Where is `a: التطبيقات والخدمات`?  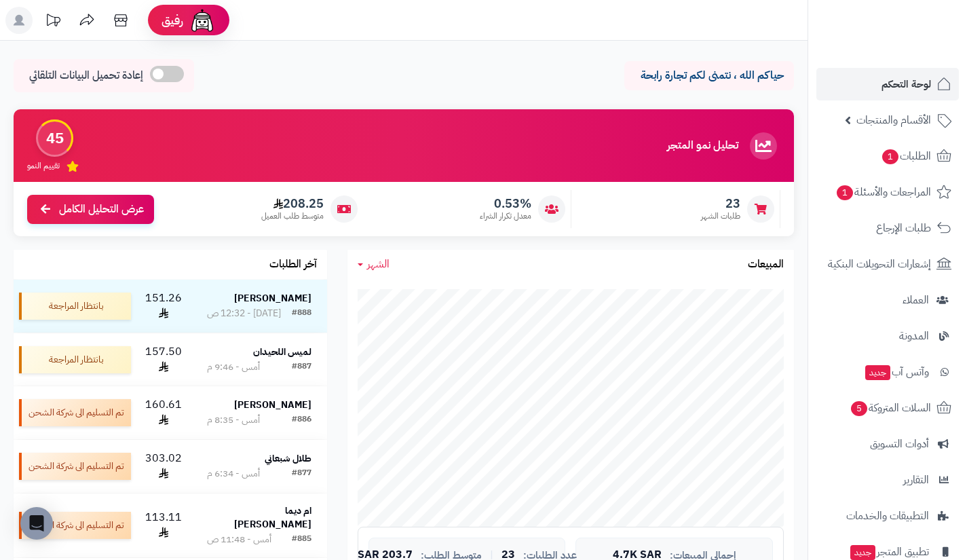 a: التطبيقات والخدمات is located at coordinates (888, 516).